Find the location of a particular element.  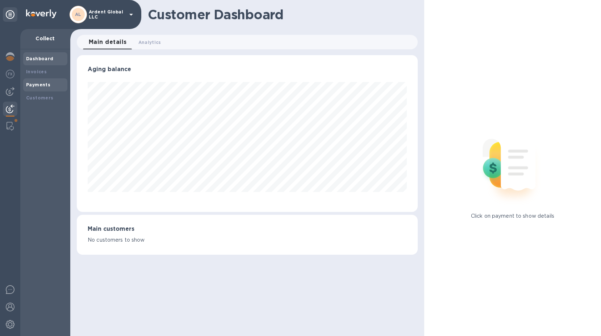

h3: Main customers is located at coordinates (247, 229).